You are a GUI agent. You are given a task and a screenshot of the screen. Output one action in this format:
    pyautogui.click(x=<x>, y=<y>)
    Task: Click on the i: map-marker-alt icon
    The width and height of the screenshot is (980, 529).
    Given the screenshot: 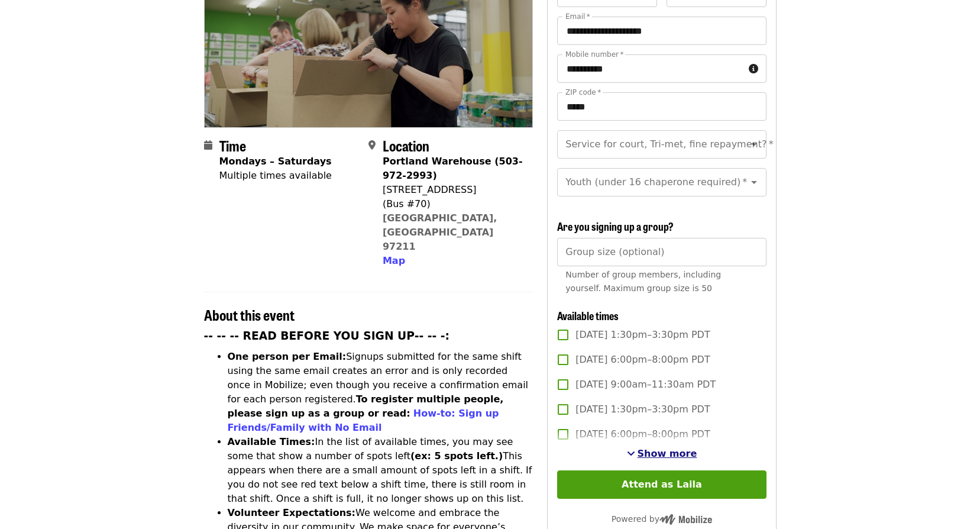 What is the action you would take?
    pyautogui.click(x=373, y=145)
    